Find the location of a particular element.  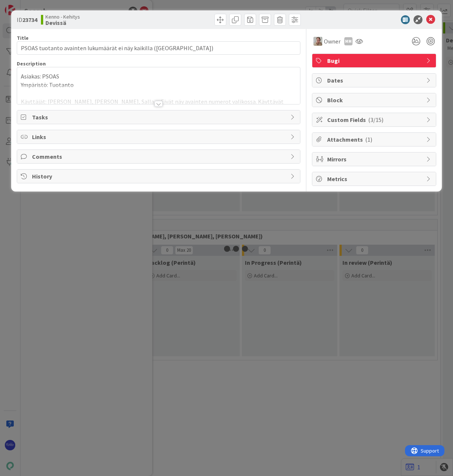

span: ID is located at coordinates (26, 20).